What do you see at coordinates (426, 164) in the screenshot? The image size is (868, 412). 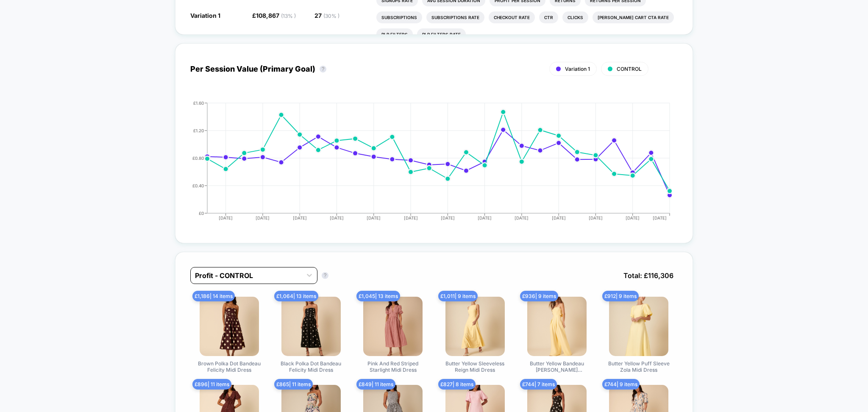 I see `div: PER_SESSION_VALUE` at bounding box center [426, 164].